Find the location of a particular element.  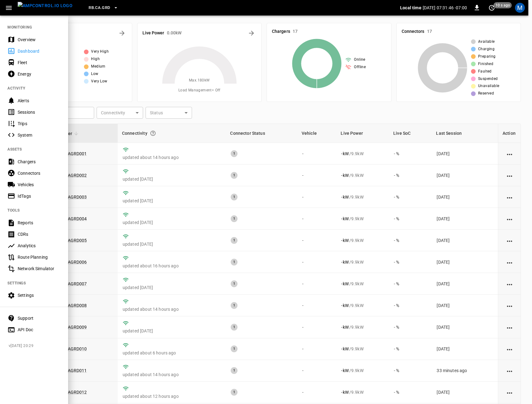

div: IdTags is located at coordinates (39, 196).